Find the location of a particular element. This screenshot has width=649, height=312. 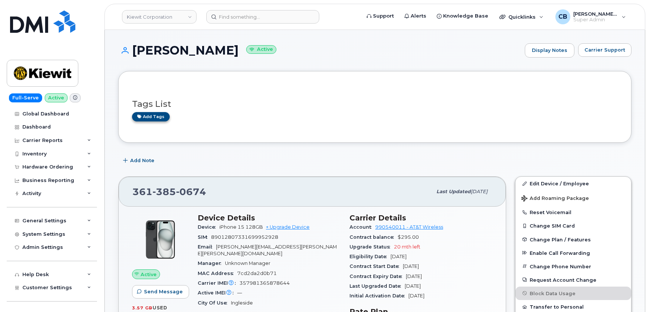

a: Display Notes is located at coordinates (550, 50).